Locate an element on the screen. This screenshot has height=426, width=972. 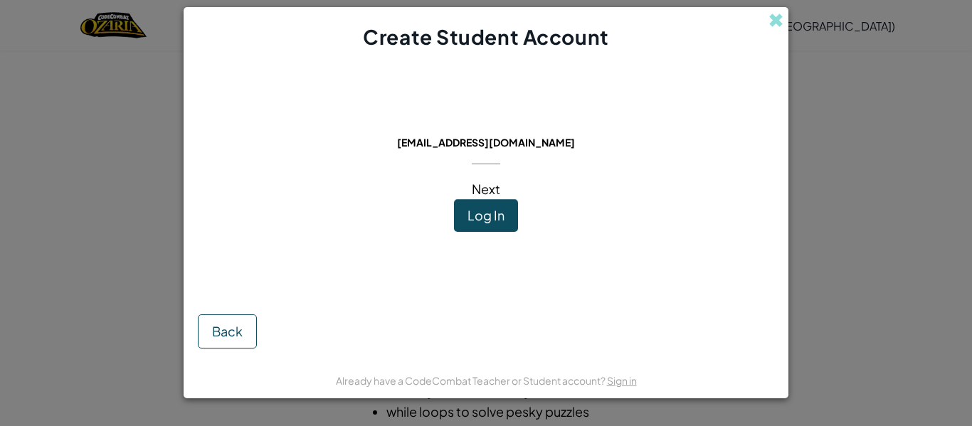
button: Log In is located at coordinates (486, 216).